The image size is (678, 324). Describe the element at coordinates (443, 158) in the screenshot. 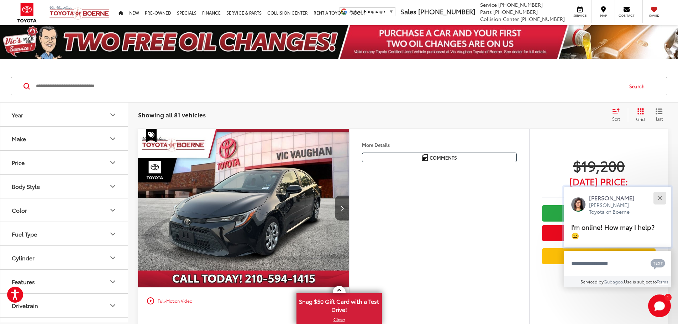

I see `span: Comments` at that location.